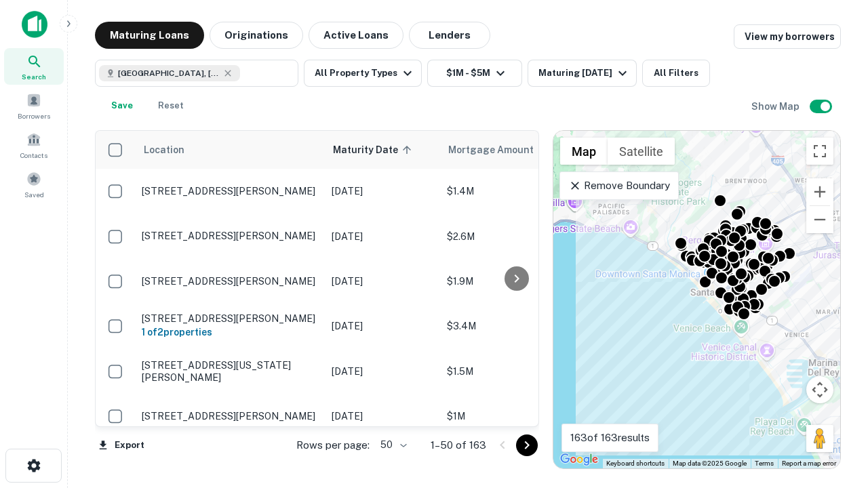 This screenshot has width=868, height=488. Describe the element at coordinates (450, 36) in the screenshot. I see `button: Lenders` at that location.